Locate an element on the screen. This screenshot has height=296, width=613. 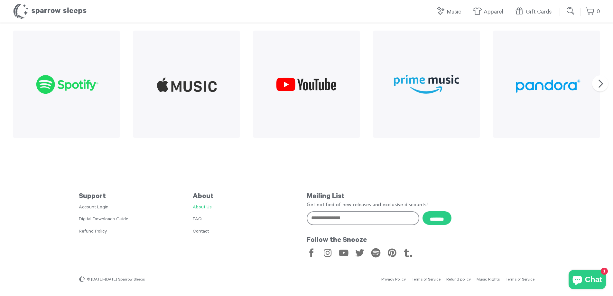
h5: About is located at coordinates (250, 197).